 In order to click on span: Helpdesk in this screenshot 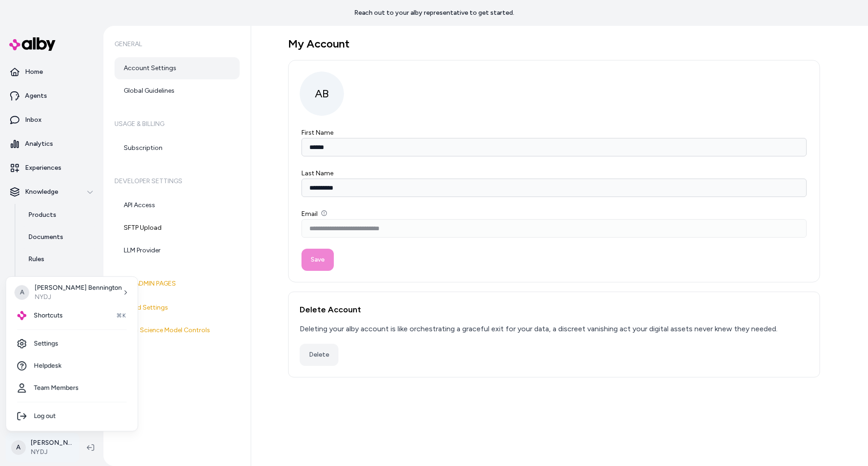, I will do `click(47, 366)`.